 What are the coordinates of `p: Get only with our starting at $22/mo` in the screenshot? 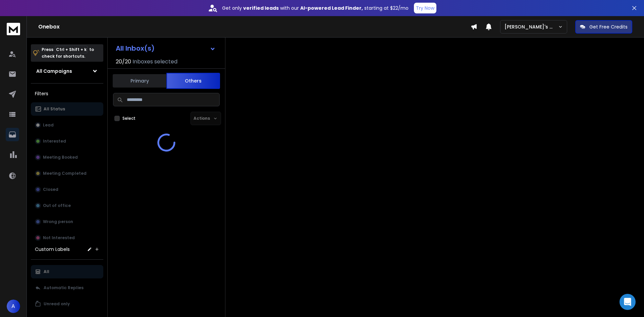 It's located at (315, 8).